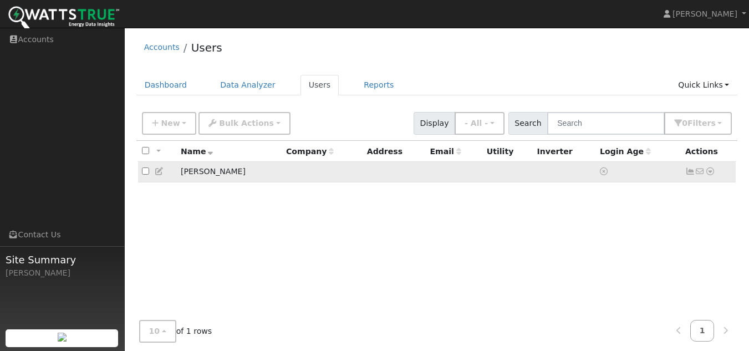 The image size is (749, 351). What do you see at coordinates (176, 331) in the screenshot?
I see `span: of 1 rows` at bounding box center [176, 331].